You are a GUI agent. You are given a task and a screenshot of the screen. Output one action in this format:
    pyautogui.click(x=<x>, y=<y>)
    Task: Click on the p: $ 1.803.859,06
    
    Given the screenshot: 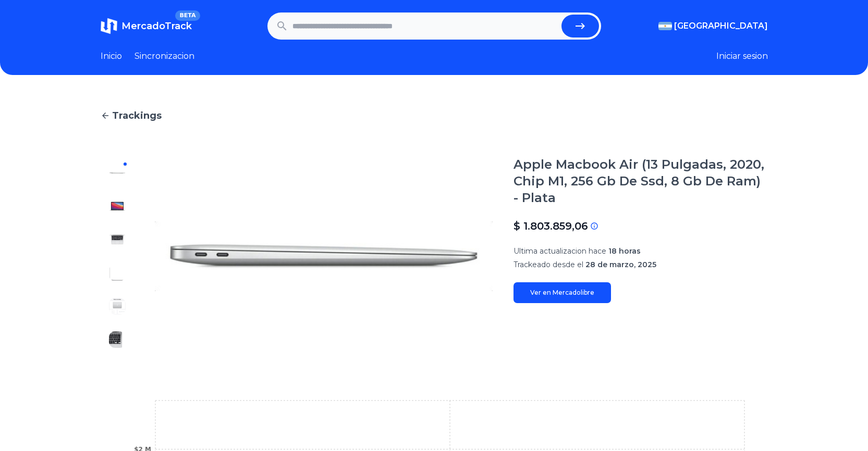 What is the action you would take?
    pyautogui.click(x=550, y=226)
    